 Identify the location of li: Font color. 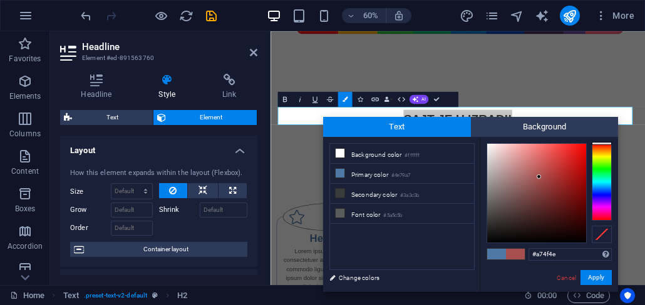
(402, 214).